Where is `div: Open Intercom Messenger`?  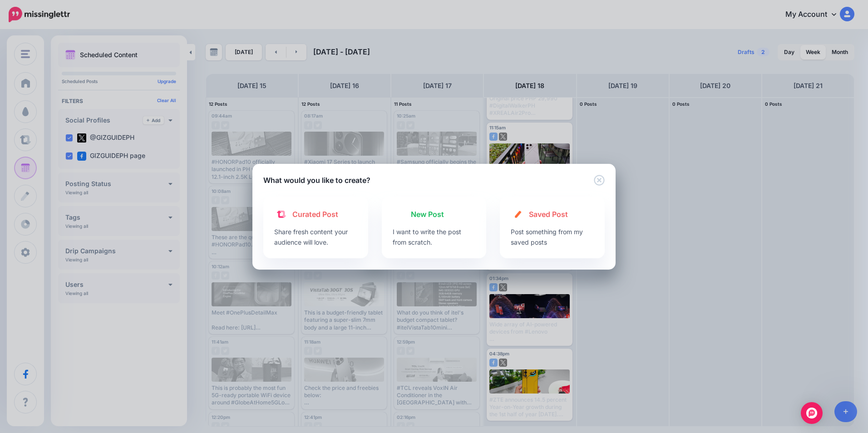 div: Open Intercom Messenger is located at coordinates (812, 413).